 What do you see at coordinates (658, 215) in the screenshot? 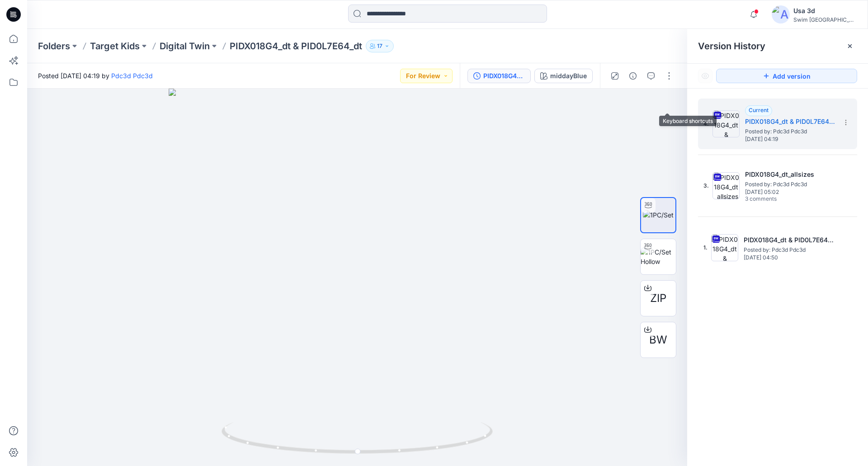
I see `img: 1PC/Set` at bounding box center [658, 215].